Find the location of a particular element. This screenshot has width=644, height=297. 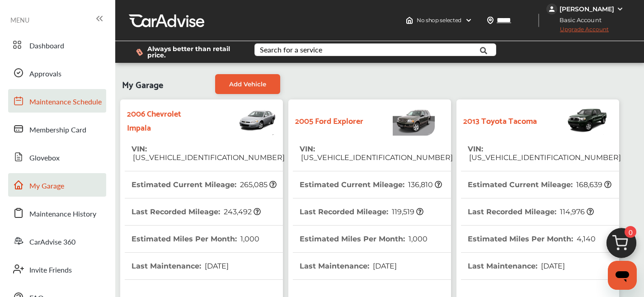

span: Add Vehicle is located at coordinates (248, 84).